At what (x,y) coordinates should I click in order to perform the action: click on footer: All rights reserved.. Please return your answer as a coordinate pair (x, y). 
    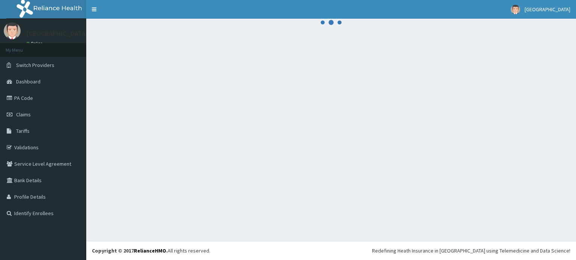
    Looking at the image, I should click on (331, 251).